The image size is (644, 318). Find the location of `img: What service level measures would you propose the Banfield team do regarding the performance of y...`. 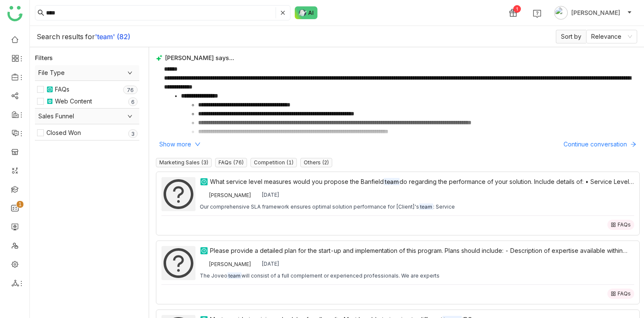

img: What service level measures would you propose the Banfield team do regarding the performance of y... is located at coordinates (178, 194).